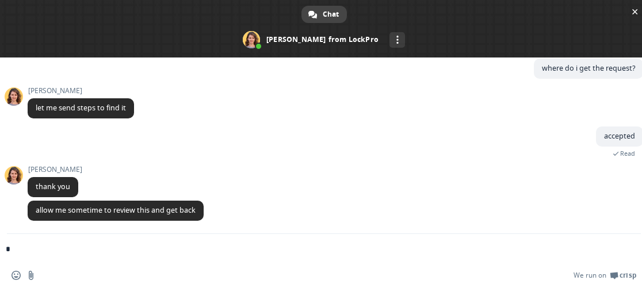 This screenshot has width=642, height=288. Describe the element at coordinates (619, 136) in the screenshot. I see `span: accepted` at that location.